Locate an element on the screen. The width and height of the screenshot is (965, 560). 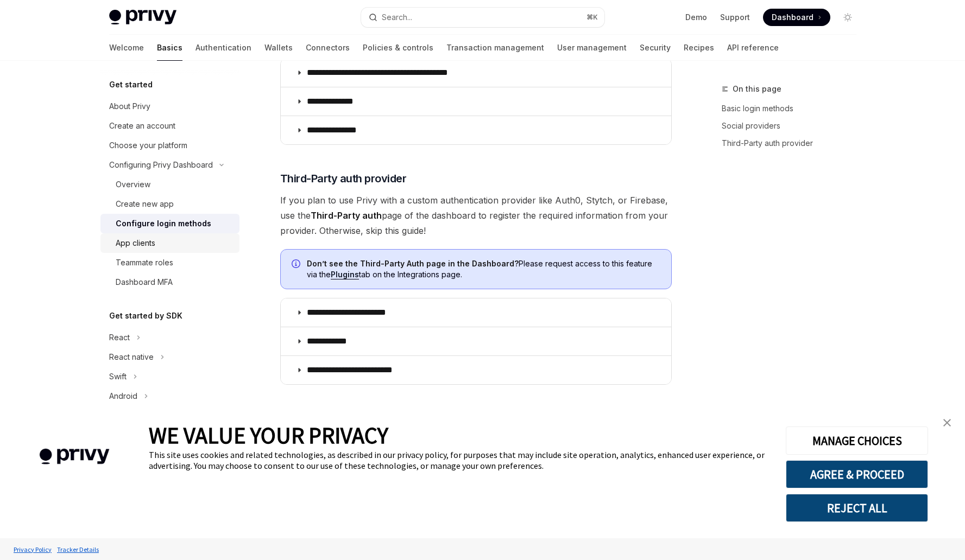
span: Third-Party auth provider is located at coordinates (343, 178).